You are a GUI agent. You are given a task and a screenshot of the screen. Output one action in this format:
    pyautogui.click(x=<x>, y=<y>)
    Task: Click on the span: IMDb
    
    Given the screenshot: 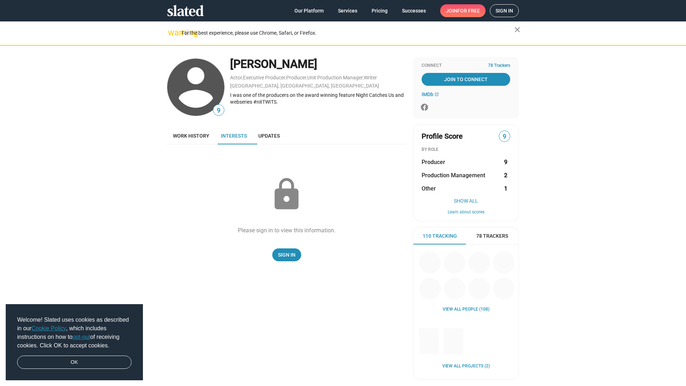 What is the action you would take?
    pyautogui.click(x=427, y=94)
    